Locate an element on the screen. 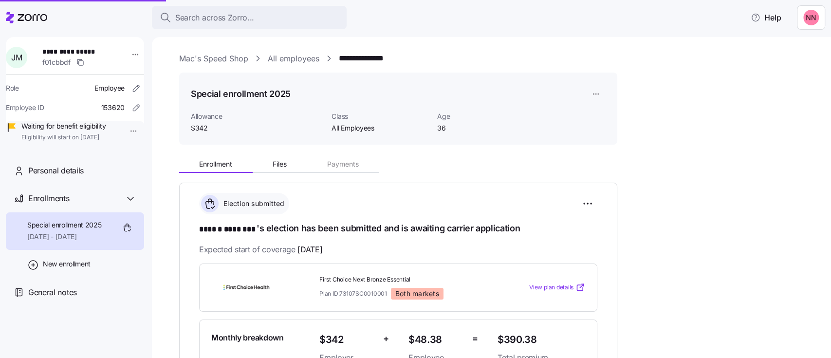 Image resolution: width=831 pixels, height=358 pixels. span: All Employees is located at coordinates (380, 128).